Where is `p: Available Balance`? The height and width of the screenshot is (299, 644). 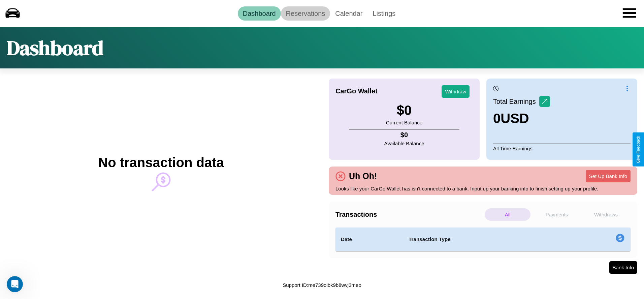
p: Available Balance is located at coordinates (404, 143).